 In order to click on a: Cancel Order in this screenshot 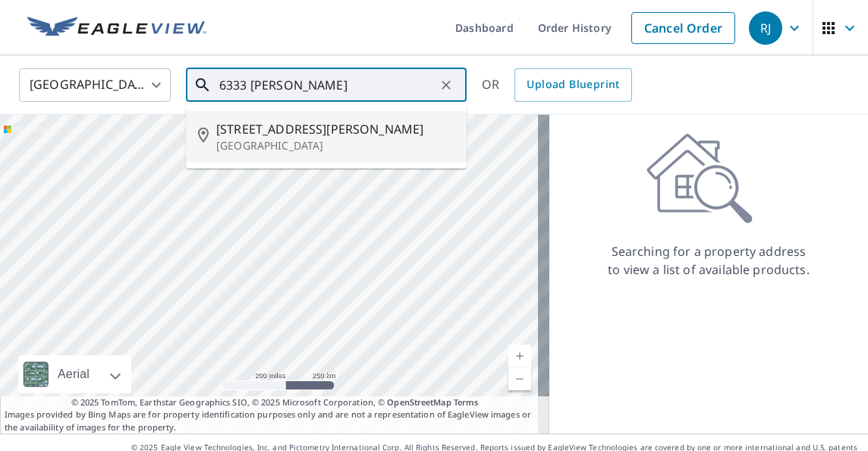, I will do `click(683, 28)`.